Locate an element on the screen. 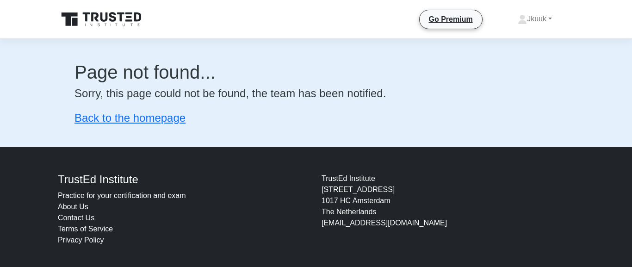  a: Practice for your certification and exam is located at coordinates (122, 195).